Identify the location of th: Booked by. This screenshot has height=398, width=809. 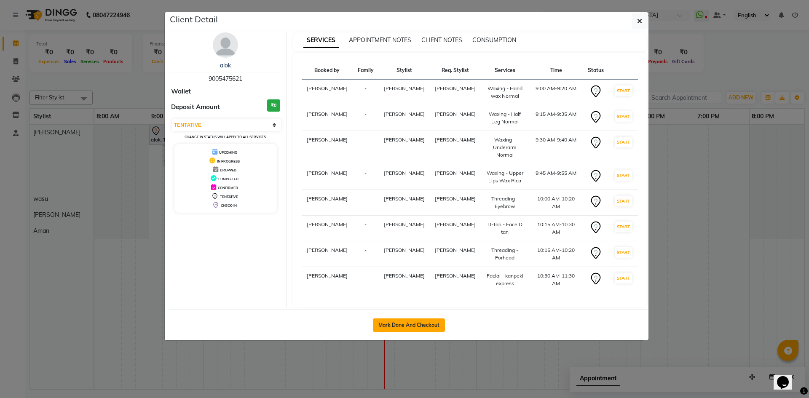
(327, 70).